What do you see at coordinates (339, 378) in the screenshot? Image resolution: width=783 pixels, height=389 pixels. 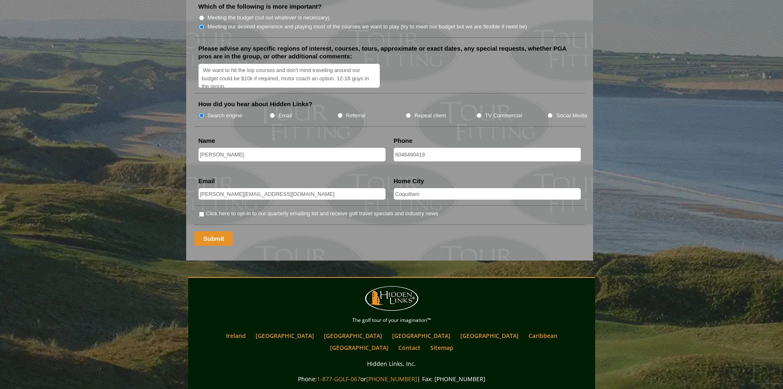 I see `a: 1-877-GOLF-067` at bounding box center [339, 378].